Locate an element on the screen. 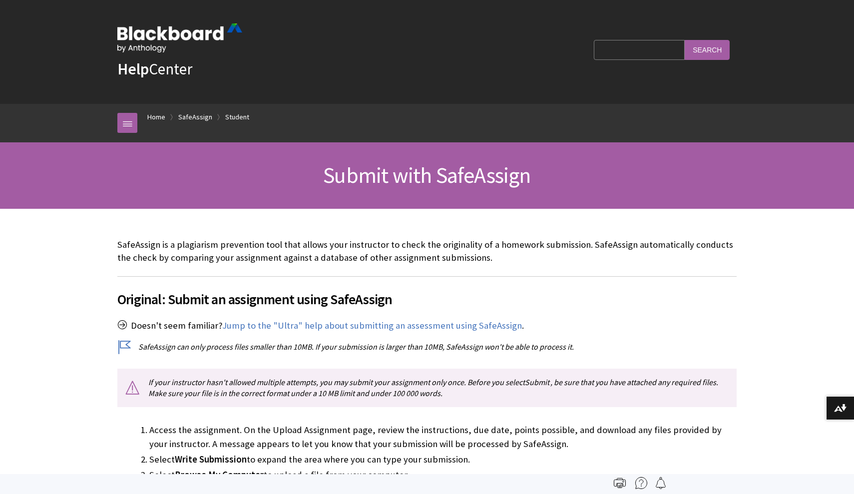 The width and height of the screenshot is (854, 494). img: More help is located at coordinates (641, 483).